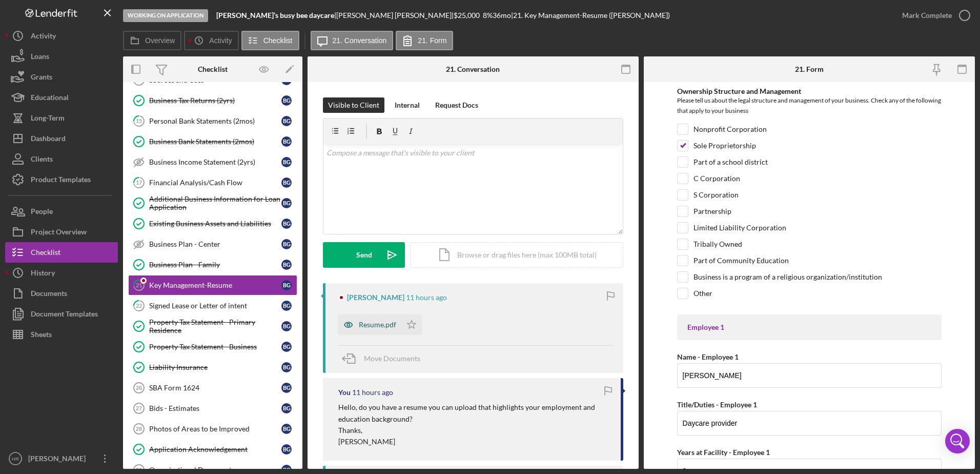 Image resolution: width=980 pixels, height=474 pixels. Describe the element at coordinates (61, 36) in the screenshot. I see `button: Activity` at that location.